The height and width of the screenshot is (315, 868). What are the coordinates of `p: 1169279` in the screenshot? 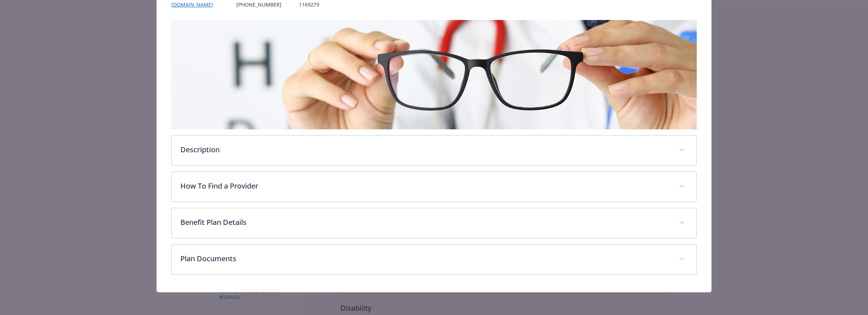 It's located at (317, 4).